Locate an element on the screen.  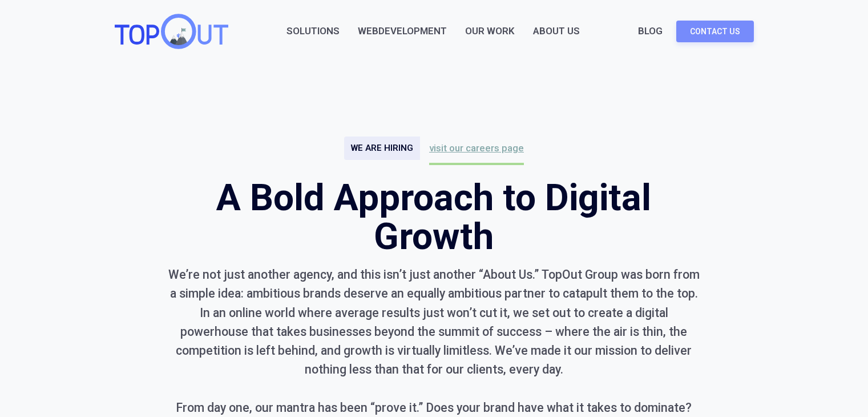
a: WebDevelopment is located at coordinates (403, 31).